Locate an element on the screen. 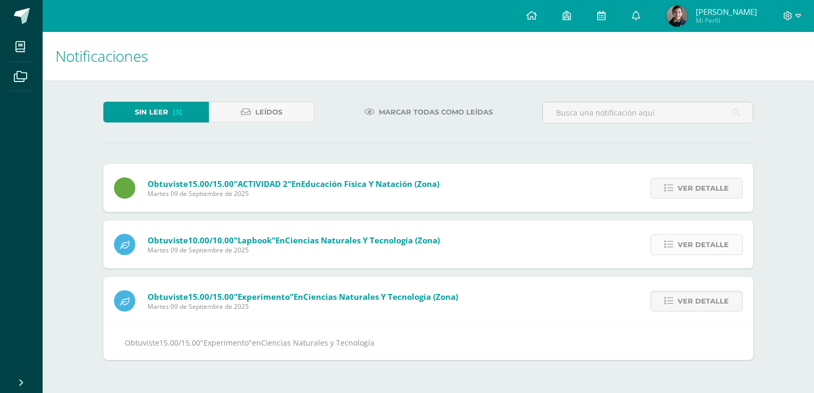 Image resolution: width=814 pixels, height=393 pixels. span: 10.00/10.00 is located at coordinates (211, 240).